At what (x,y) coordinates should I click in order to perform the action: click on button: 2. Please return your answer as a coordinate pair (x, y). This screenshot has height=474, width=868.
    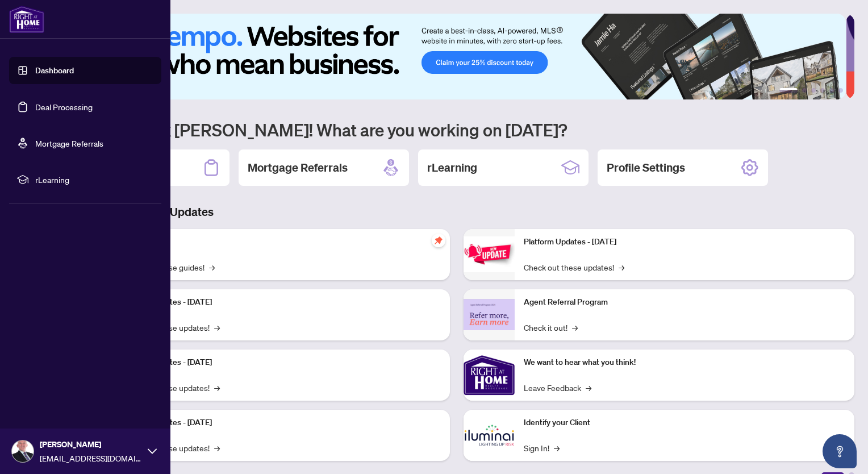
    Looking at the image, I should click on (805, 90).